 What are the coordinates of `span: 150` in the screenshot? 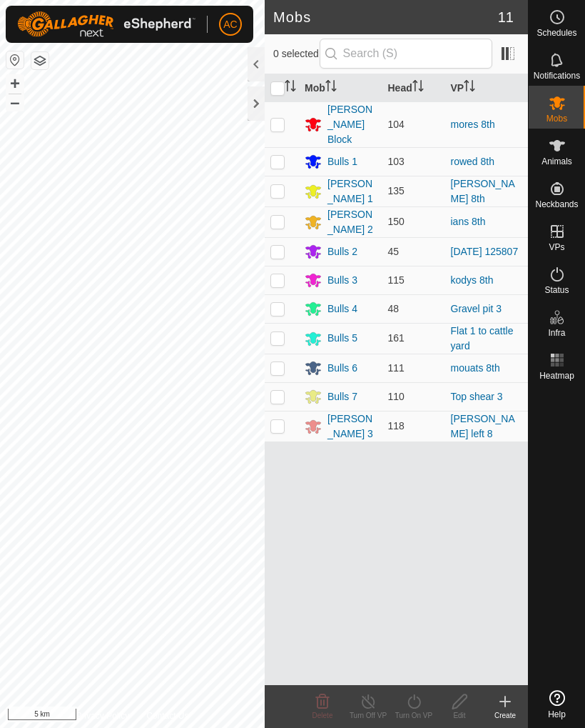 It's located at (396, 221).